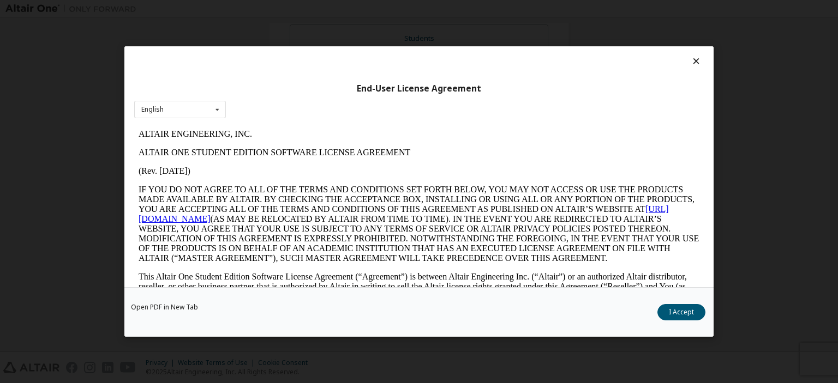  I want to click on p: This Altair One Student Edition Software License Agreement (“Agreement”) is between Altair Engine..., so click(285, 167).